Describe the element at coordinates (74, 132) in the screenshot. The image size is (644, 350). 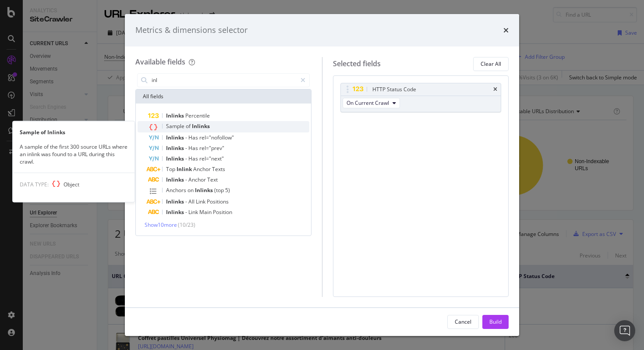
I see `div: Sample of Inlinks` at that location.